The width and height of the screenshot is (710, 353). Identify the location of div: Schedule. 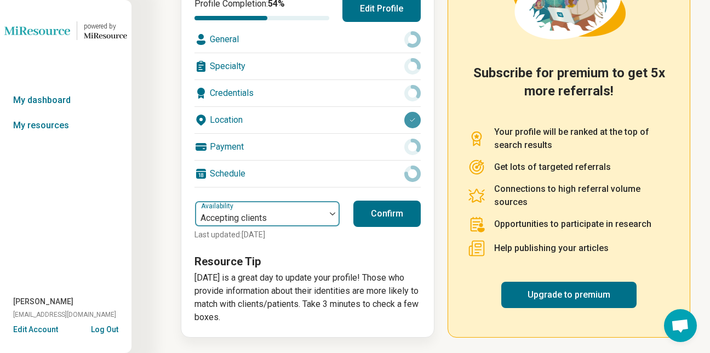
(307, 174).